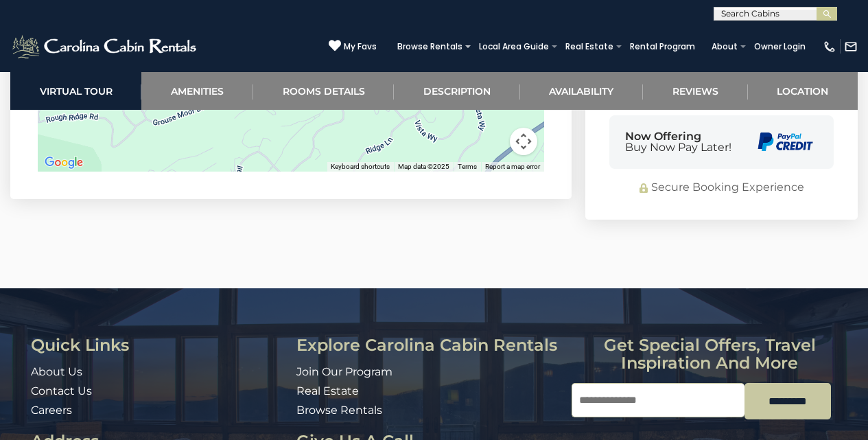 The image size is (868, 440). I want to click on img: phone-regular-white.png, so click(830, 47).